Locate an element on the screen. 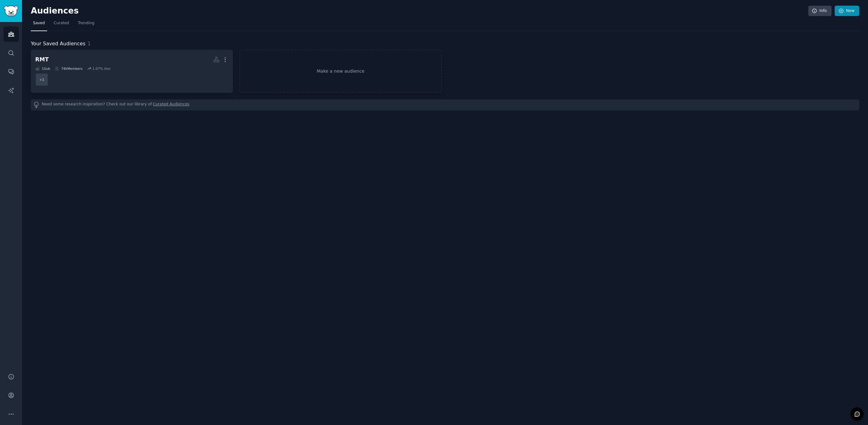  a: Curated Audiences is located at coordinates (171, 104).